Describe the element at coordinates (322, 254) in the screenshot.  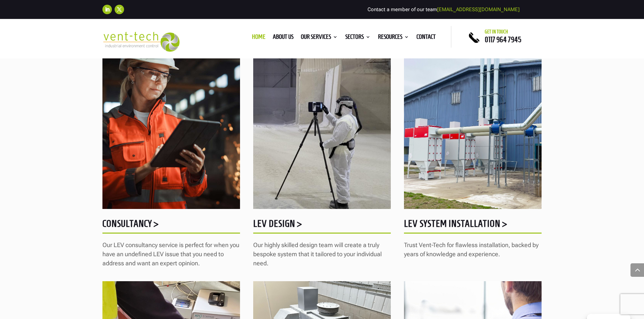
I see `p: Our highly skilled design team will create a truly bespoke system that it tailored to your indivi...` at that location.